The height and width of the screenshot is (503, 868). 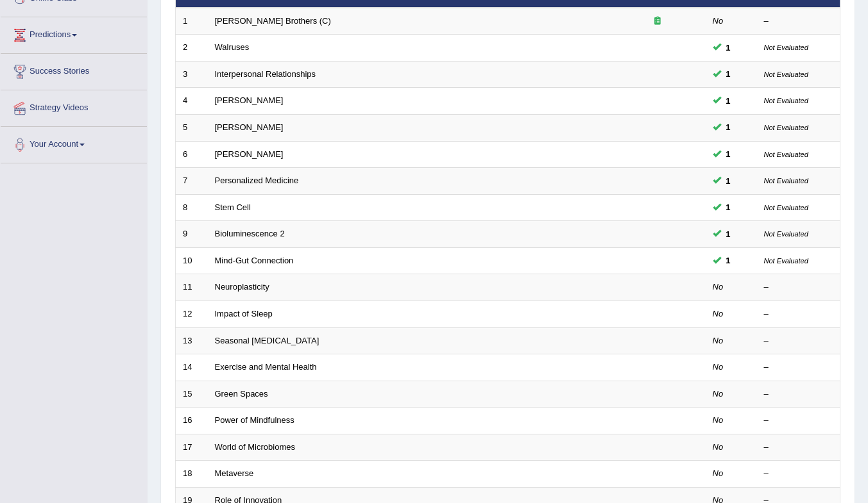 What do you see at coordinates (244, 313) in the screenshot?
I see `a: Impact of Sleep` at bounding box center [244, 313].